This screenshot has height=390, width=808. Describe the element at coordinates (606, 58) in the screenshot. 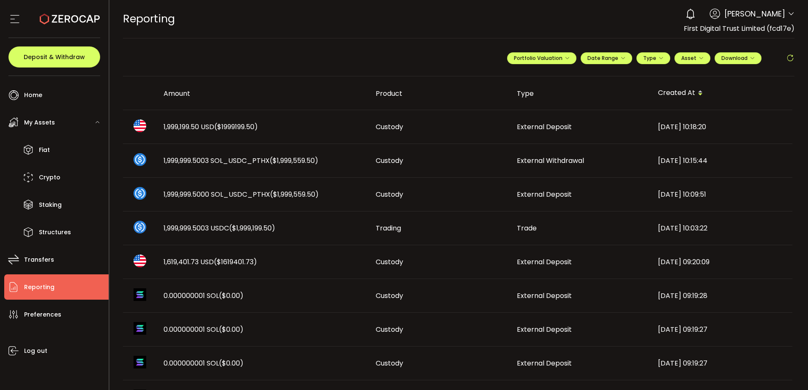

I see `button: Date Range` at that location.